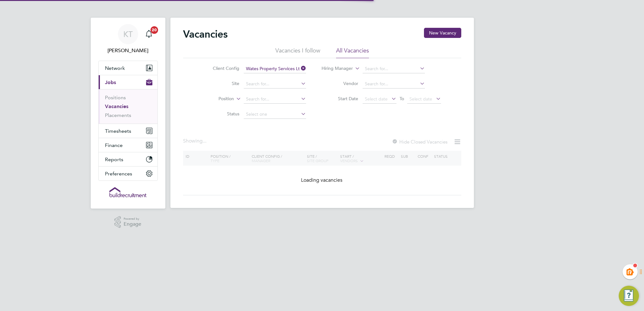  What do you see at coordinates (128, 192) in the screenshot?
I see `img: buildrec-logo-retina.png` at bounding box center [128, 192].